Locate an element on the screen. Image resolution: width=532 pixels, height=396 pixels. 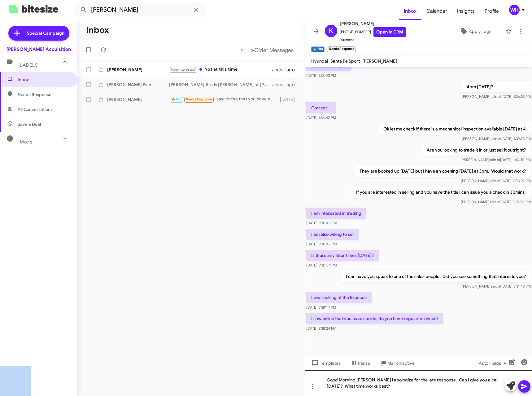
span: Not-Interested is located at coordinates (183, 70).